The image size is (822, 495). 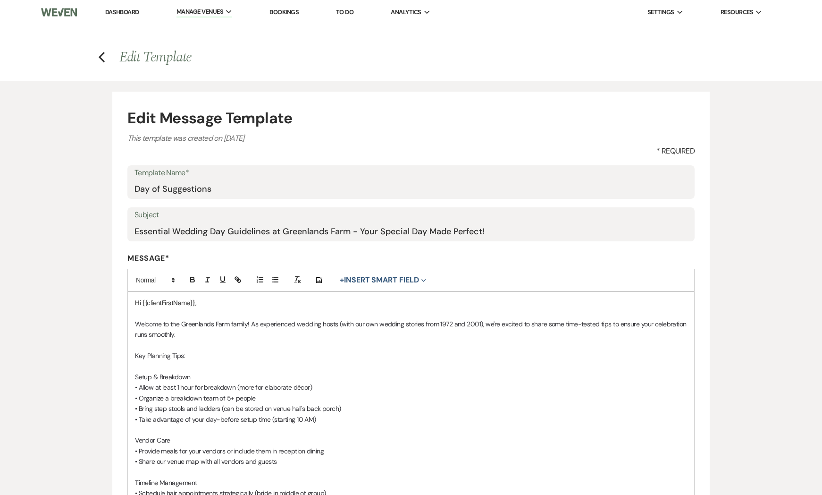 What do you see at coordinates (152, 440) in the screenshot?
I see `span: Vendor Care` at bounding box center [152, 440].